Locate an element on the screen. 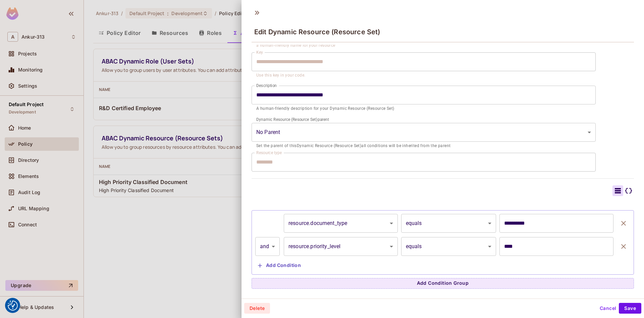 This screenshot has width=644, height=318. button: Save is located at coordinates (630, 308).